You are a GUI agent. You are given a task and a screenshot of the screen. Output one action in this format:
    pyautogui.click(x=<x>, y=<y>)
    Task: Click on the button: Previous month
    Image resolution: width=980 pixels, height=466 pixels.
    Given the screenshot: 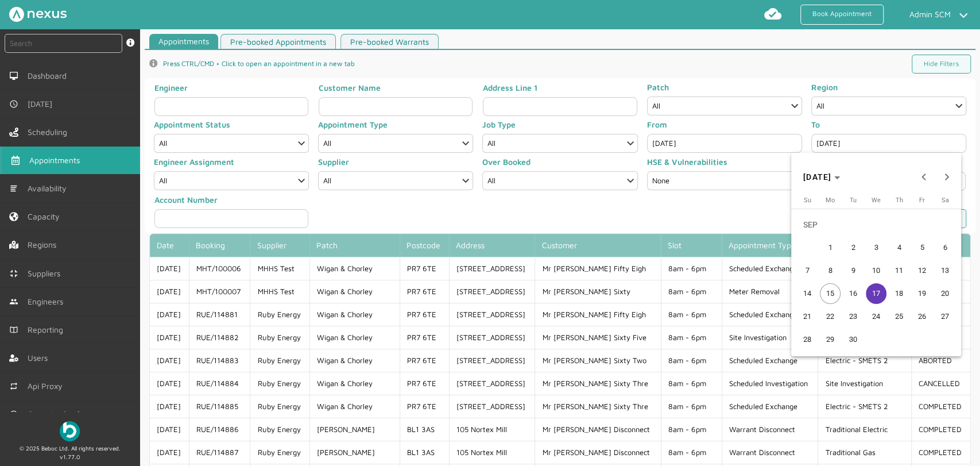 What is the action you would take?
    pyautogui.click(x=924, y=177)
    